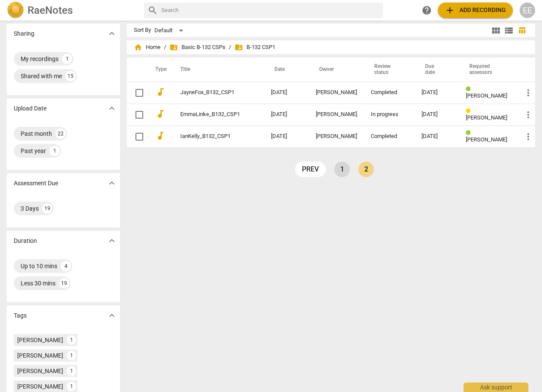 This screenshot has height=392, width=542. I want to click on span: Add recording, so click(475, 10).